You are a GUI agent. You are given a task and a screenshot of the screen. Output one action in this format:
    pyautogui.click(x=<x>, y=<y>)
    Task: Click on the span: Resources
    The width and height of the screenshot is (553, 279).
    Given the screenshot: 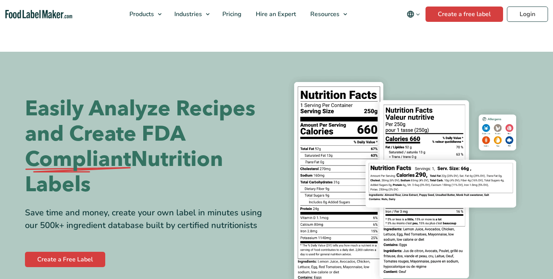 What is the action you would take?
    pyautogui.click(x=324, y=14)
    